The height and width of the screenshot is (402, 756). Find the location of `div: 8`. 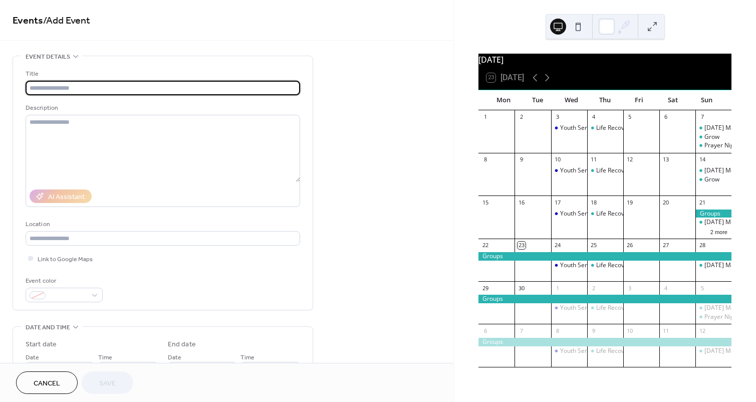

div: 8 is located at coordinates (557, 330).